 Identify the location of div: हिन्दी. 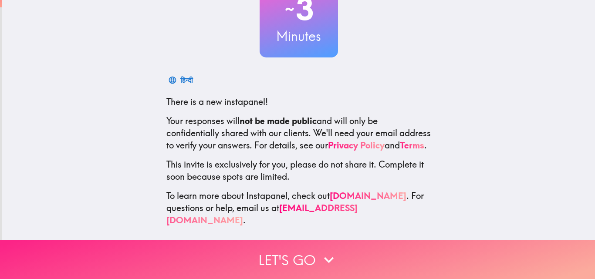
(186, 80).